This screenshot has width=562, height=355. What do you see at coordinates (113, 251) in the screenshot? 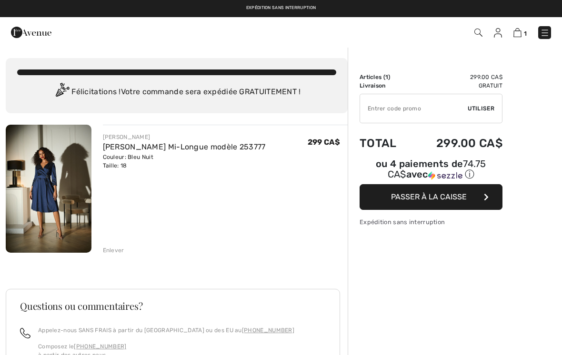
I see `div: Enlever` at bounding box center [113, 251].